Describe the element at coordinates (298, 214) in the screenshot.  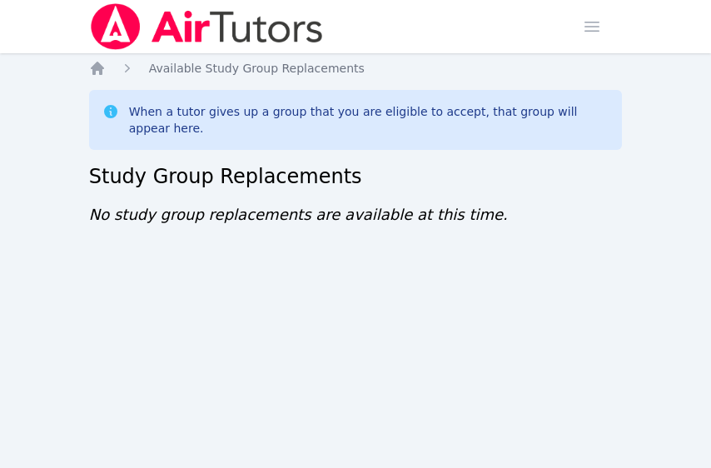
I see `span: No study group replacements are available at this time.` at that location.